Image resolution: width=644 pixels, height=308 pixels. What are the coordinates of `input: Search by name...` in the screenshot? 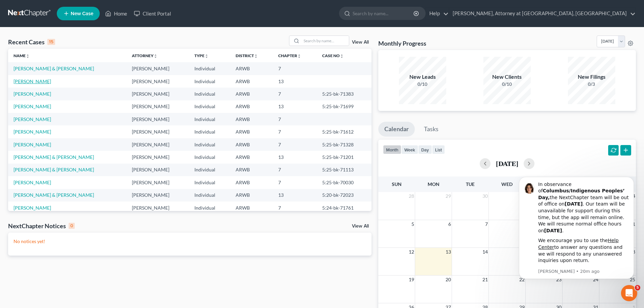 It's located at (325, 40).